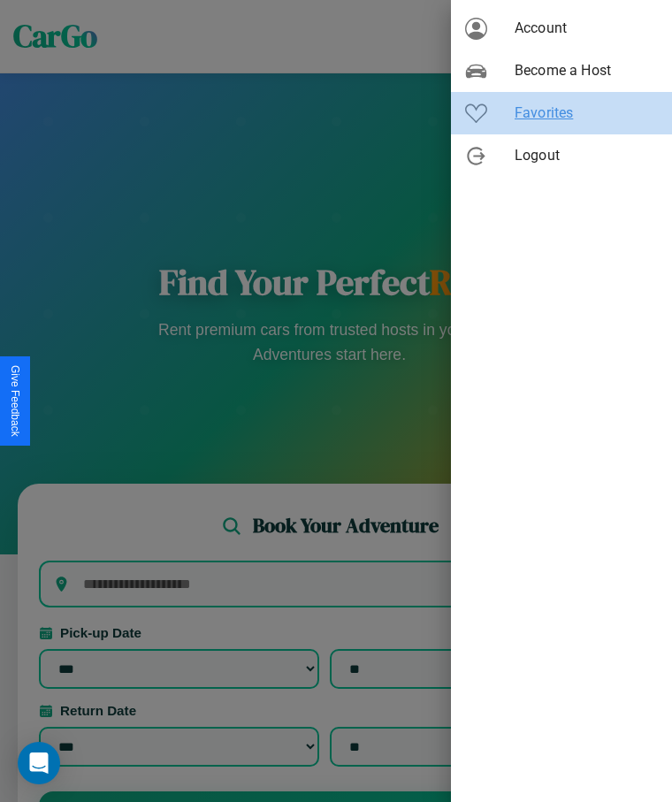 The width and height of the screenshot is (672, 802). Describe the element at coordinates (562, 113) in the screenshot. I see `div: Favorites` at that location.